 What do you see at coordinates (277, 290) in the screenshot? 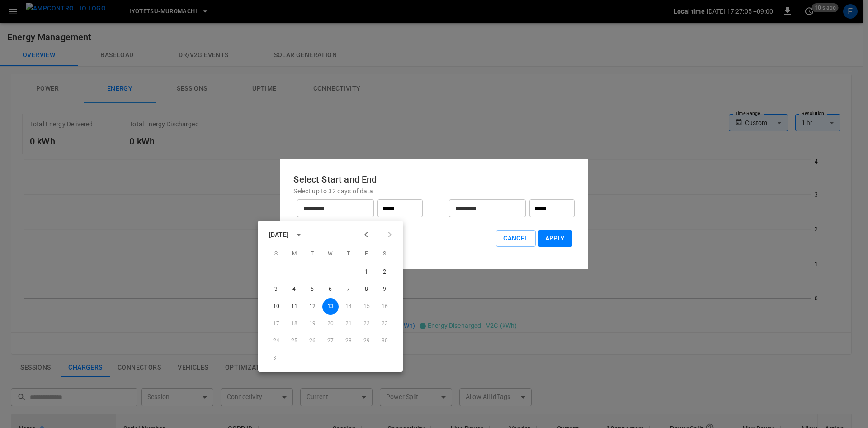
I see `button: 3` at bounding box center [277, 290].